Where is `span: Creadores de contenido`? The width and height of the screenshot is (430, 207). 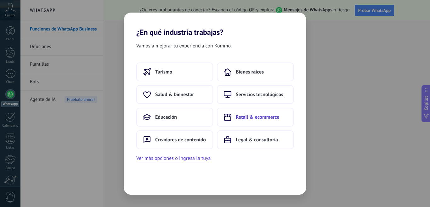 span: Creadores de contenido is located at coordinates (180, 140).